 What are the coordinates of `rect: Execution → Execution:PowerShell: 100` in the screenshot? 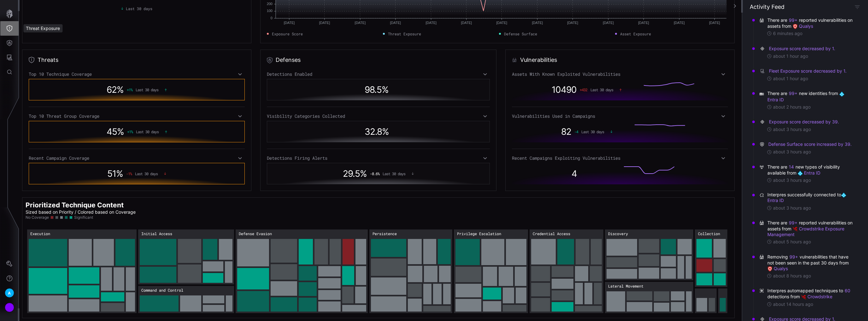 It's located at (48, 252).